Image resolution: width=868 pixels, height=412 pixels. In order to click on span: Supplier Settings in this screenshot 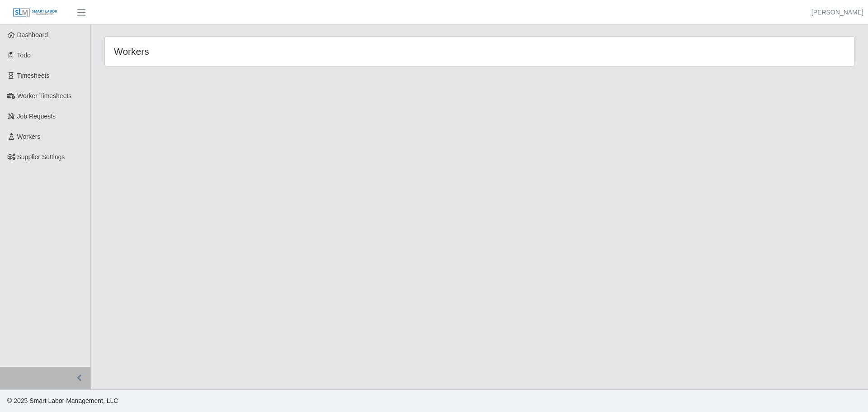, I will do `click(41, 157)`.